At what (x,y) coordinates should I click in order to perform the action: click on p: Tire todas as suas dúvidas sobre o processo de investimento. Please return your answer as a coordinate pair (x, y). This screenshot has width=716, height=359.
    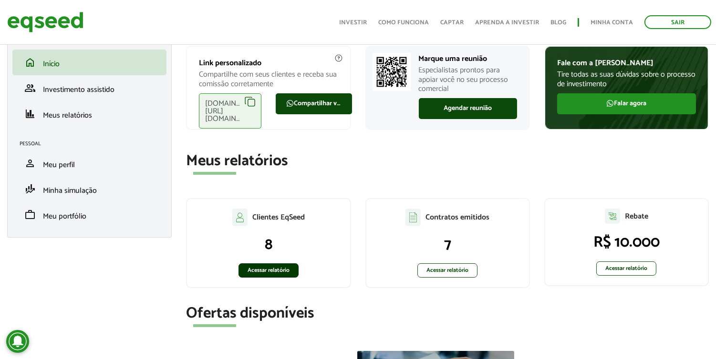
    Looking at the image, I should click on (626, 79).